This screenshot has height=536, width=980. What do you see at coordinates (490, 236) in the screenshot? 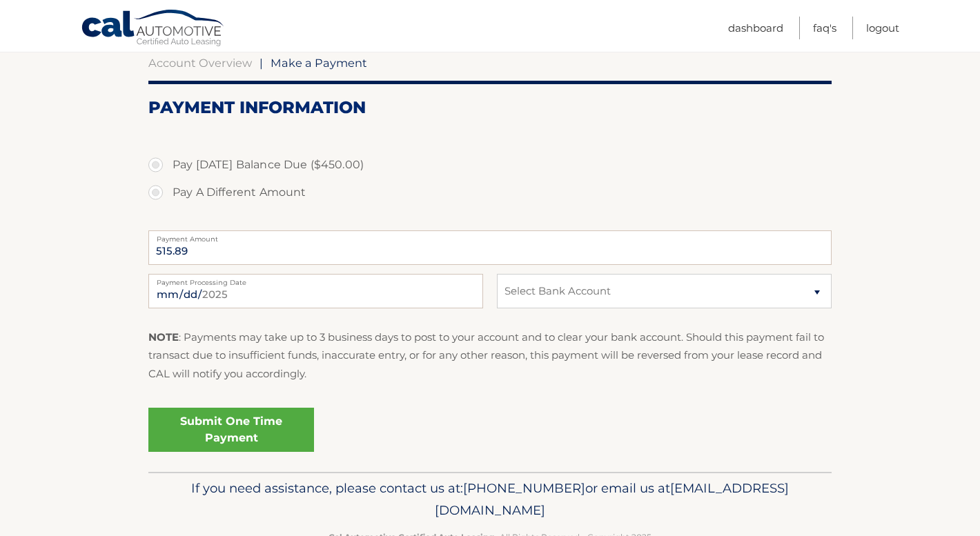
I see `label: Payment Amount` at bounding box center [490, 236].